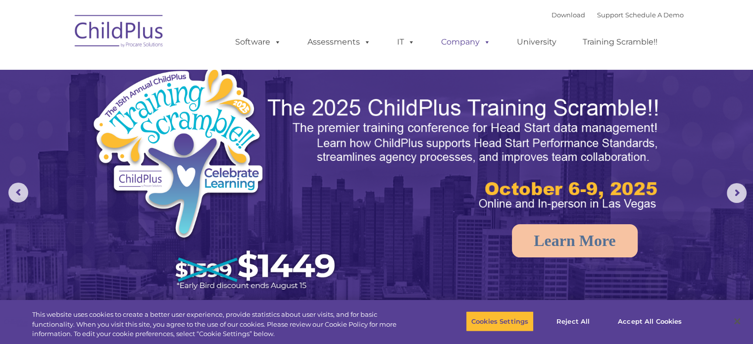 The width and height of the screenshot is (753, 344). I want to click on a: IT, so click(406, 42).